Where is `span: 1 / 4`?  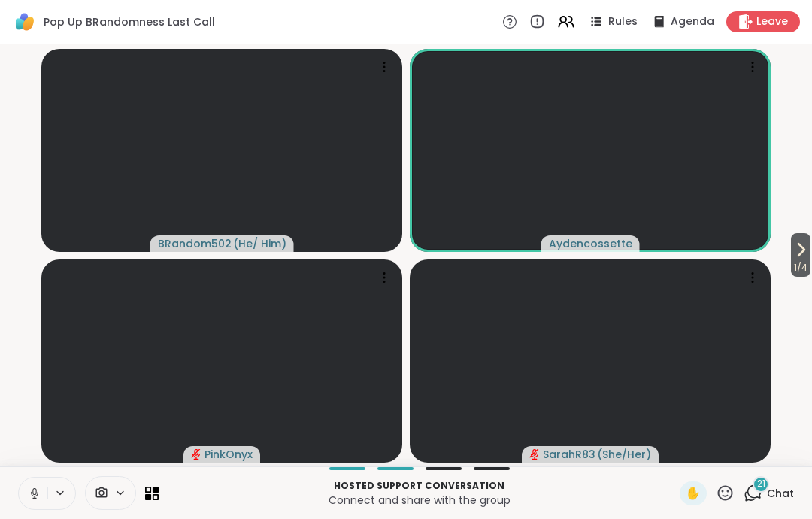 span: 1 / 4 is located at coordinates (801, 268).